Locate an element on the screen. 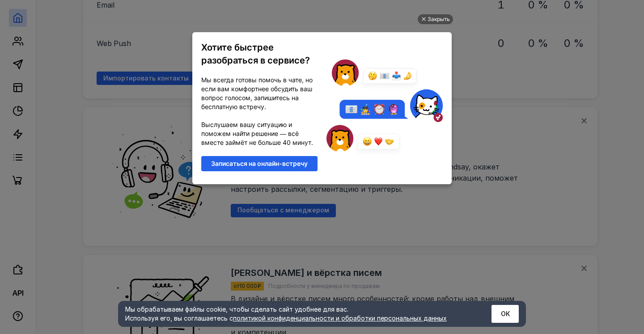  a: политикой конфиденциальности и обработки персональных данных is located at coordinates (340, 318).